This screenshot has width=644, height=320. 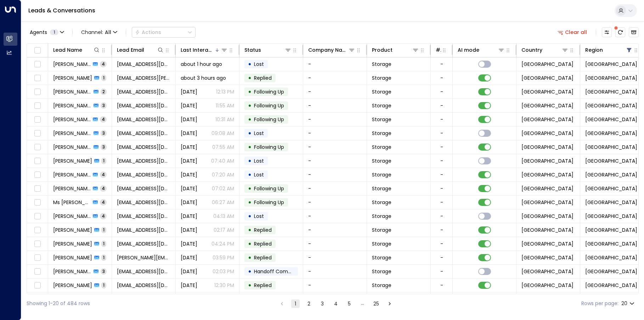 What do you see at coordinates (72, 175) in the screenshot?
I see `span: Carole Rolinson` at bounding box center [72, 175].